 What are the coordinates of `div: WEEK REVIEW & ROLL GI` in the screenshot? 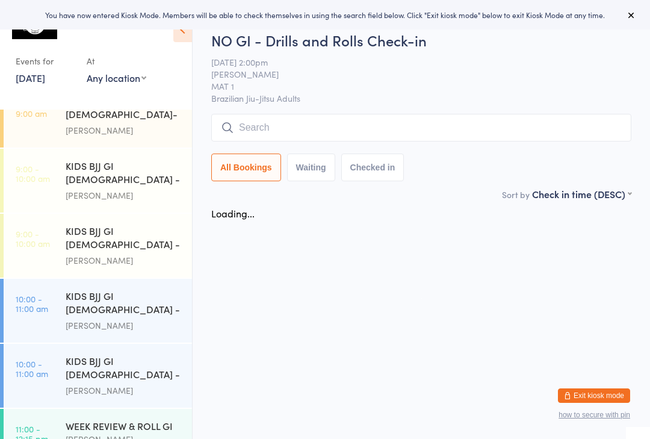 It's located at (123, 426).